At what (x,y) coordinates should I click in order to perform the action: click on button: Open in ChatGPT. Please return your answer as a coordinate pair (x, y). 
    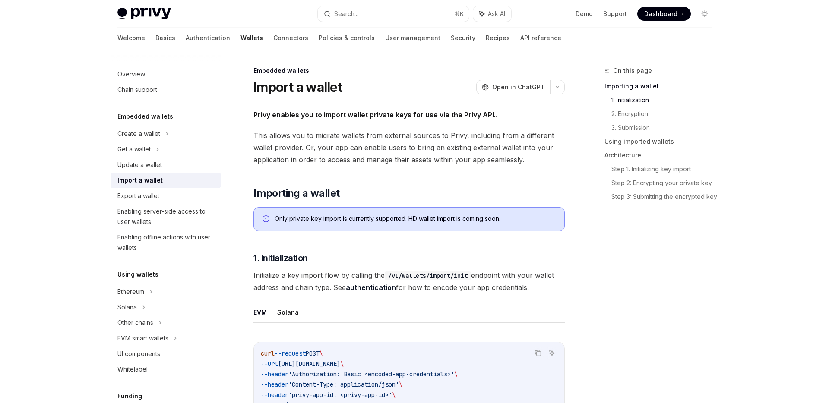
    Looking at the image, I should click on (513, 87).